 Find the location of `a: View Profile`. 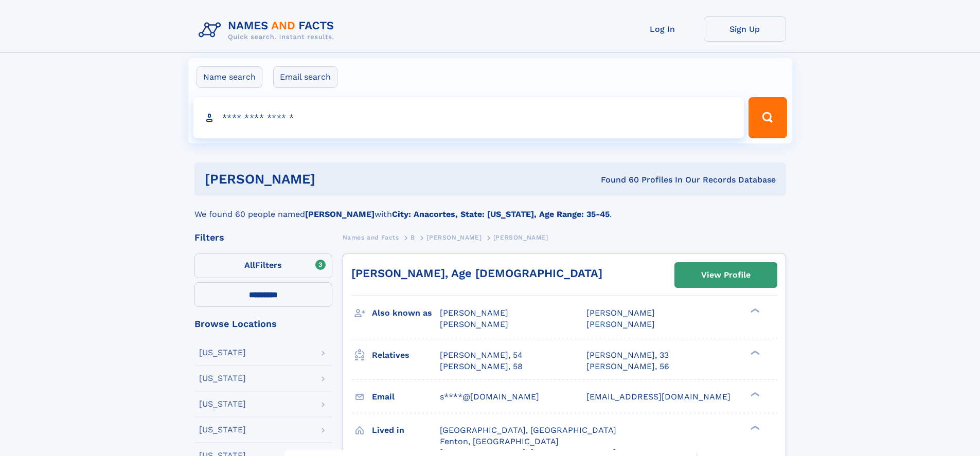

a: View Profile is located at coordinates (726, 275).